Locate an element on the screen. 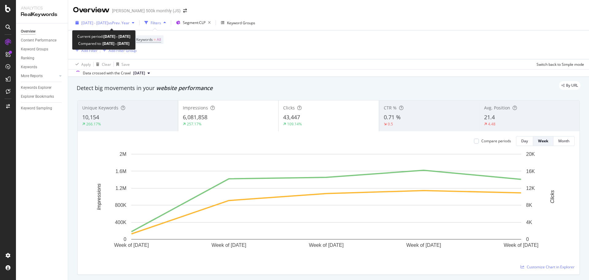 The image size is (589, 280). button: Save is located at coordinates (122, 64).